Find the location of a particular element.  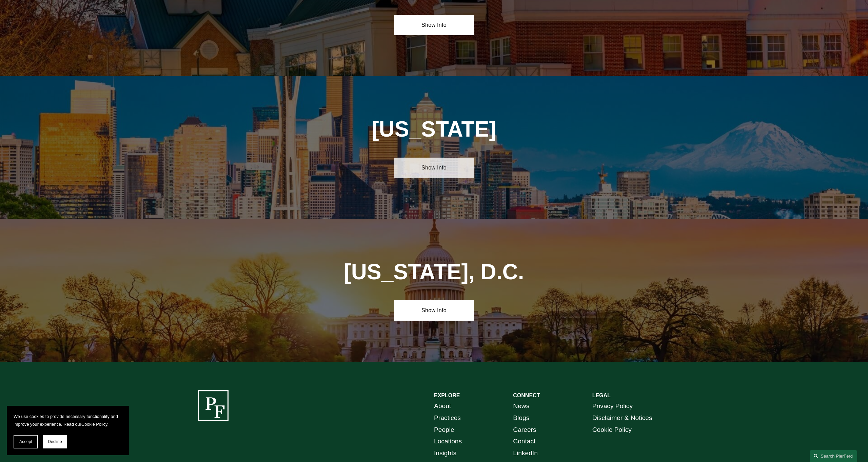

a: Search this site is located at coordinates (833, 456).